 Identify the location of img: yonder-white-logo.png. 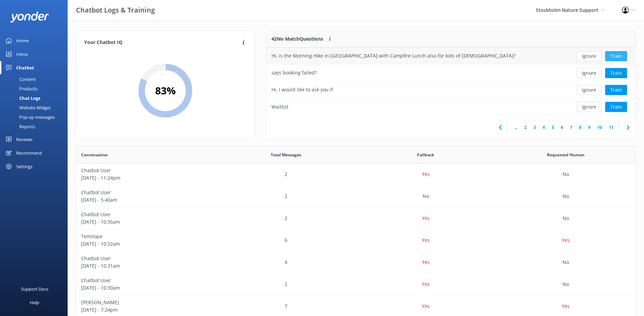
(30, 17).